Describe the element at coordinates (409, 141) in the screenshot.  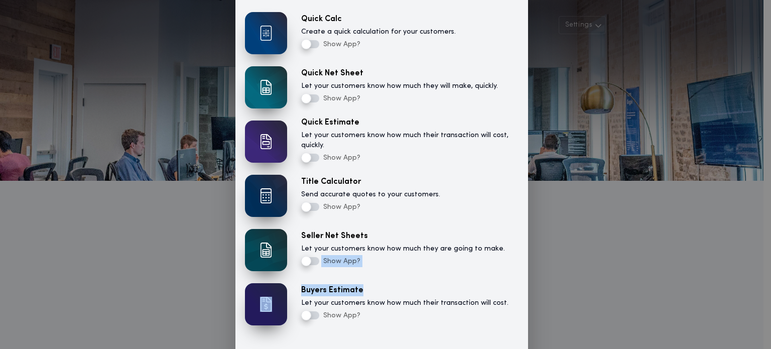
I see `label: Let your customers know how much their transaction will cost, quickly.` at that location.